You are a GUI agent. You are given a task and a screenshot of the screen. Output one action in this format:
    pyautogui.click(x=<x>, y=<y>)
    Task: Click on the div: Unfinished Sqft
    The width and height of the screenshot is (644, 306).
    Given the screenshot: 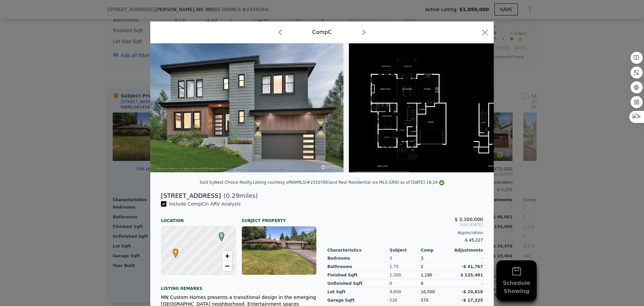 What is the action you would take?
    pyautogui.click(x=358, y=283)
    